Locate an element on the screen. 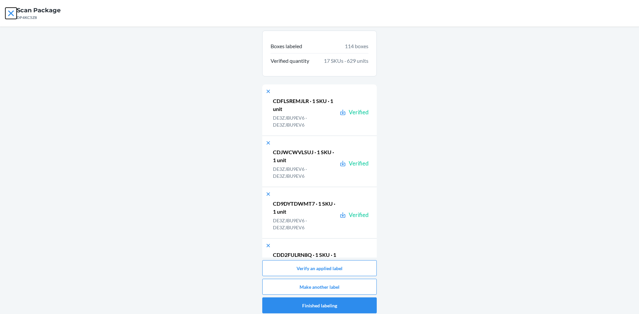 This screenshot has width=639, height=314. p: CDD2FULRN8Q · 1 SKU · 1 unit is located at coordinates (305, 259).